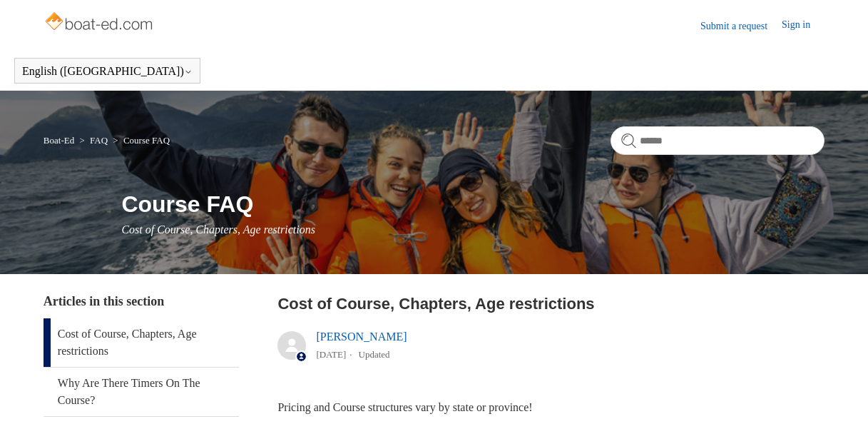  Describe the element at coordinates (551, 304) in the screenshot. I see `h2: Cost of Course, Chapters, Age restrictions` at that location.